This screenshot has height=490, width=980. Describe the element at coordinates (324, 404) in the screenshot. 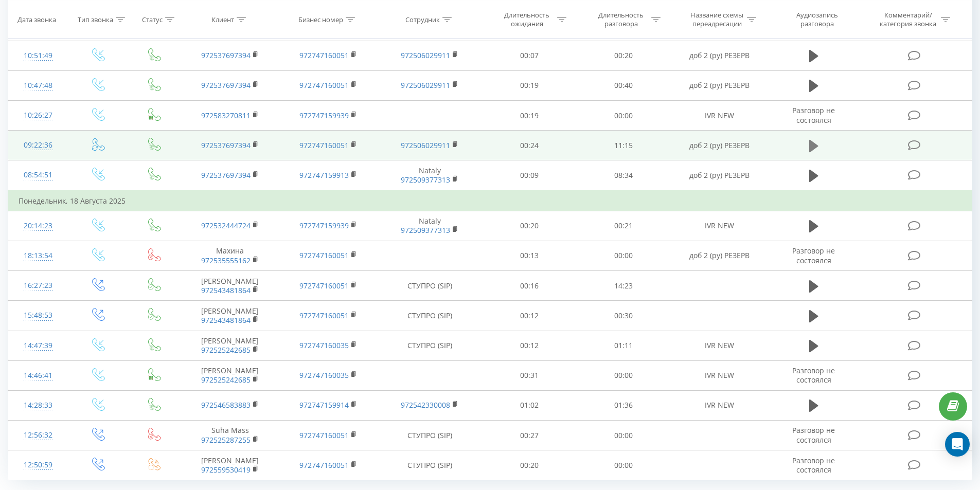

I see `a: 972747159914` at that location.